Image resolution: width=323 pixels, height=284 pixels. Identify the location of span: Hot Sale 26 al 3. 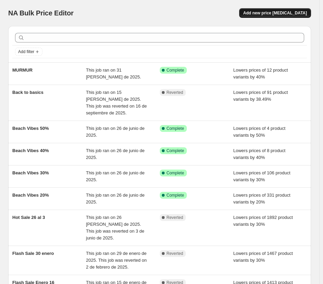
(28, 217).